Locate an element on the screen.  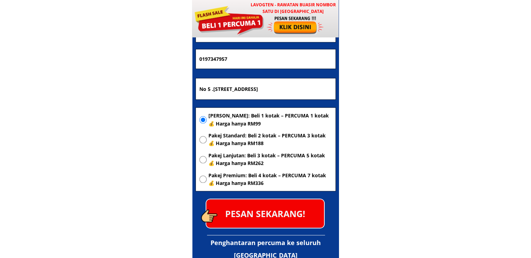
input: Nombor Telefon Bimbit is located at coordinates (266, 59).